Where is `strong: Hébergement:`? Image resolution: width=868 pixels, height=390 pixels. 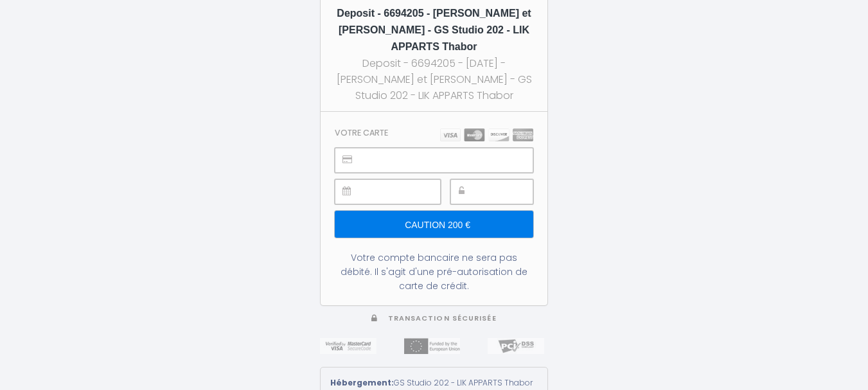
strong: Hébergement: is located at coordinates (362, 382).